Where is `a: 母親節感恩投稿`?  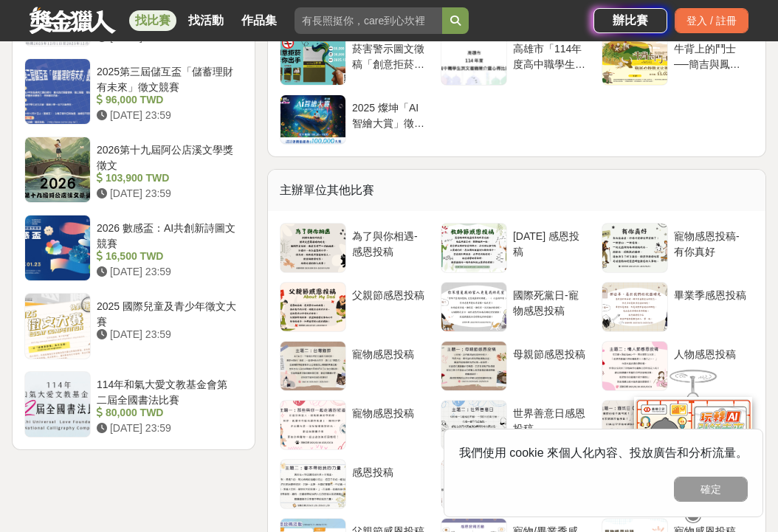
a: 母親節感恩投稿 is located at coordinates (517, 365).